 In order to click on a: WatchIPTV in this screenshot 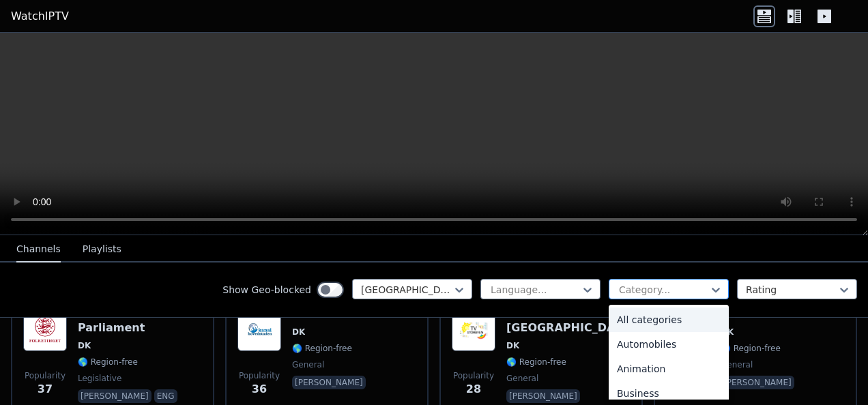, I will do `click(40, 16)`.